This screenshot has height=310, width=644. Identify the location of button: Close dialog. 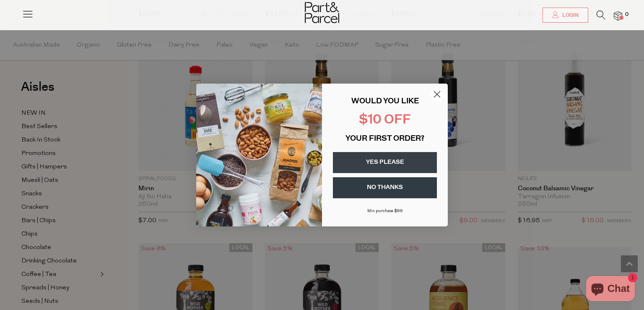
(437, 94).